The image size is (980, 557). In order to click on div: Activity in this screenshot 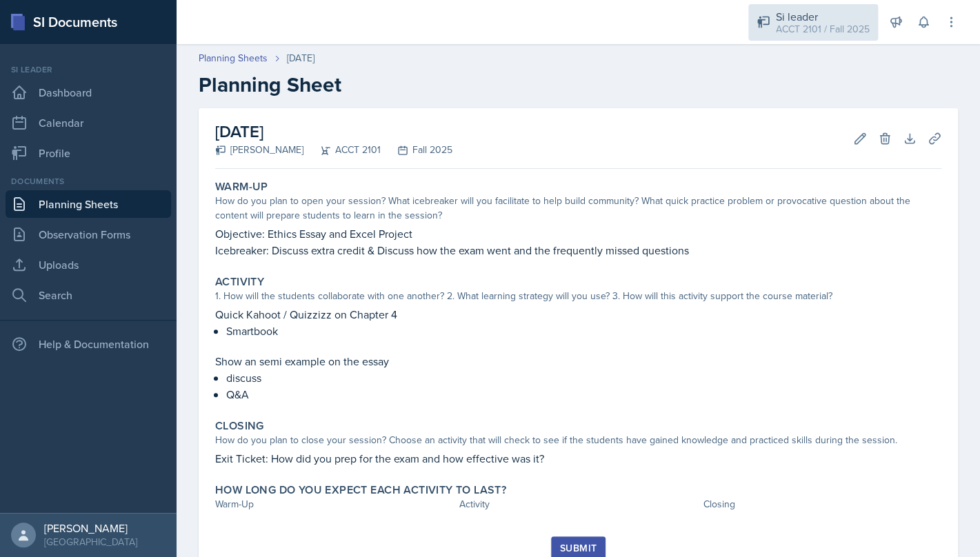, I will do `click(579, 504)`.